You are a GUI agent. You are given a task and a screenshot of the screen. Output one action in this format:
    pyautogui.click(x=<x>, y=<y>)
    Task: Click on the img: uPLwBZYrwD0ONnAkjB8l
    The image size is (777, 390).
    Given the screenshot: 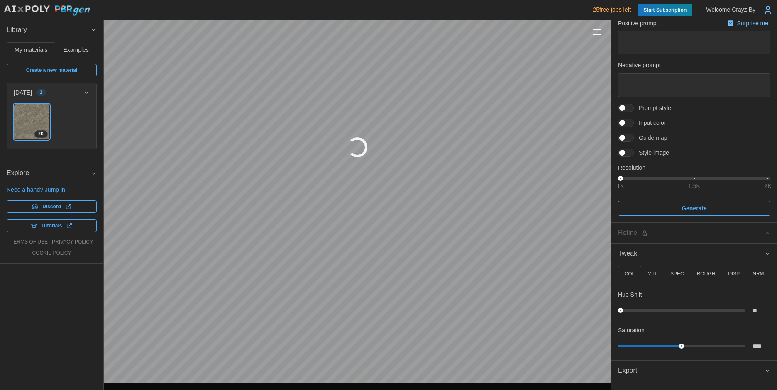 What is the action you would take?
    pyautogui.click(x=32, y=122)
    